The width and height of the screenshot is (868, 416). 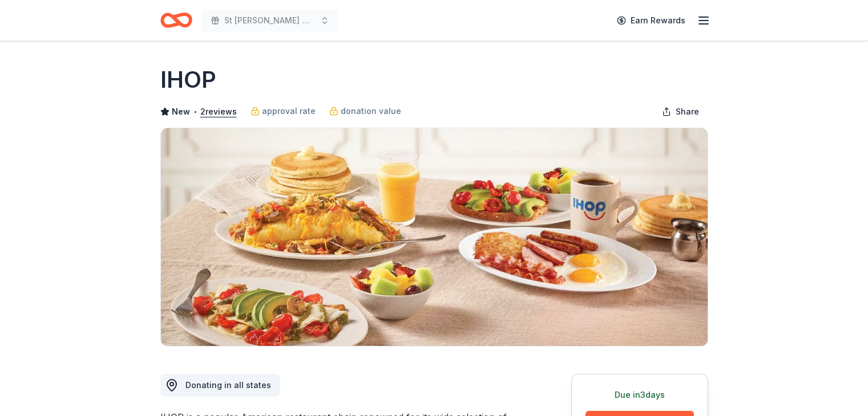 What do you see at coordinates (289, 111) in the screenshot?
I see `span: approval rate` at bounding box center [289, 111].